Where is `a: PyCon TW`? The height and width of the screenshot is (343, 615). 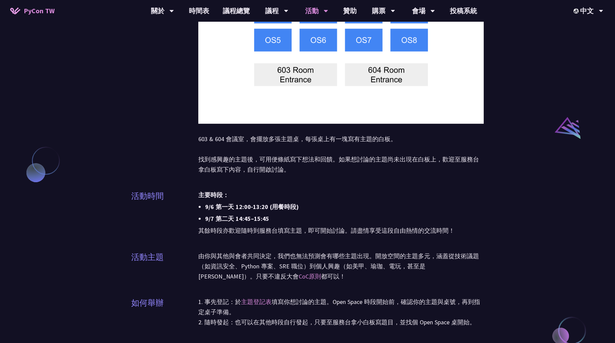
a: PyCon TW is located at coordinates (32, 11).